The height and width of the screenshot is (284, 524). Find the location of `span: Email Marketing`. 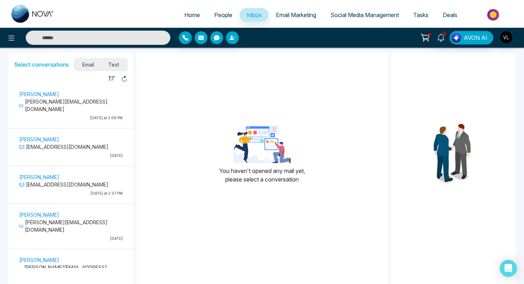

span: Email Marketing is located at coordinates (296, 15).